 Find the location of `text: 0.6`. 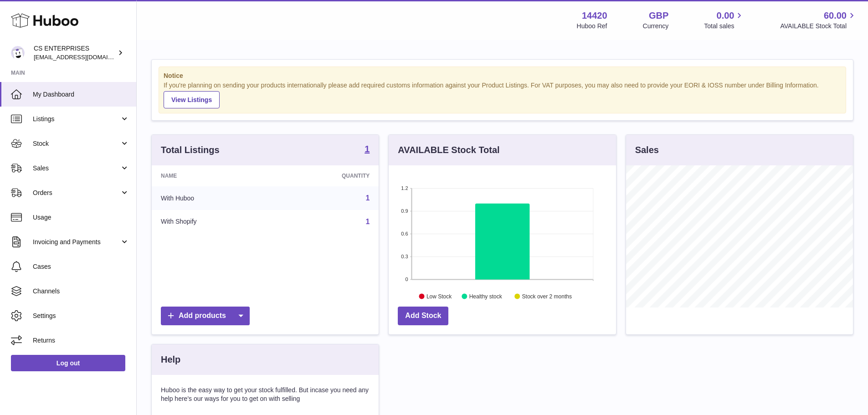

text: 0.6 is located at coordinates (405, 234).